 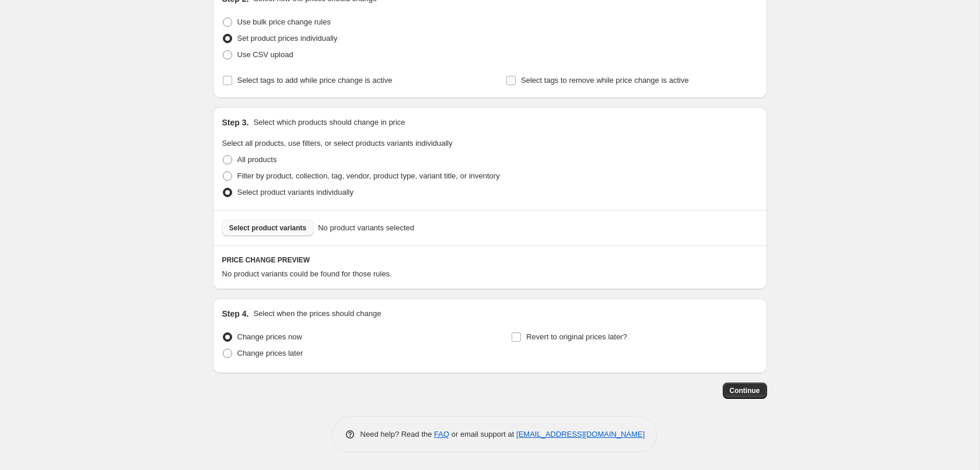 I want to click on a: FAQ, so click(x=442, y=434).